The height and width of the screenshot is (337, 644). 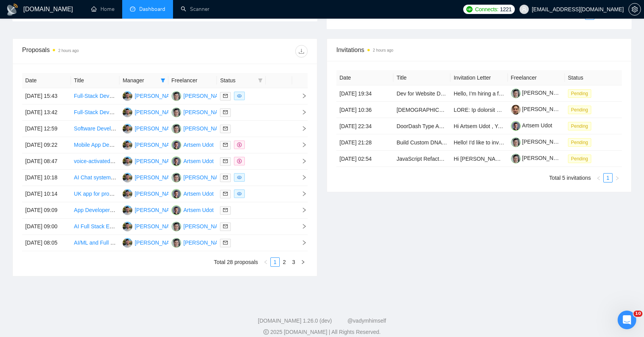 I want to click on td: Mobile App Developer for Doula Booking Platform, so click(x=96, y=145).